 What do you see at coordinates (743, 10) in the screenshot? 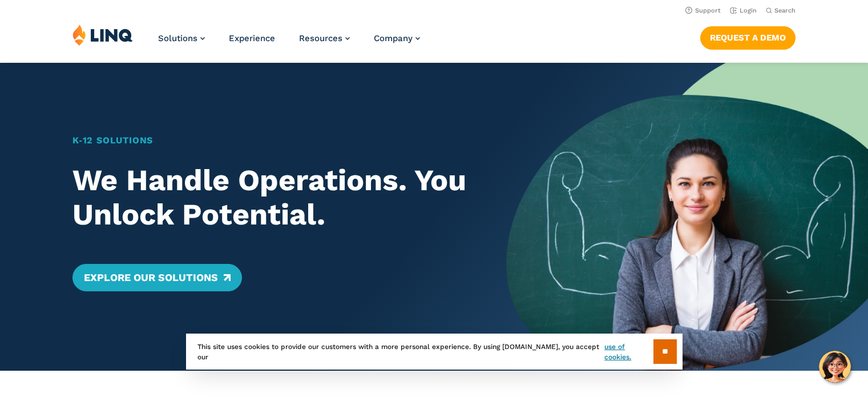
I see `a: Login` at bounding box center [743, 10].